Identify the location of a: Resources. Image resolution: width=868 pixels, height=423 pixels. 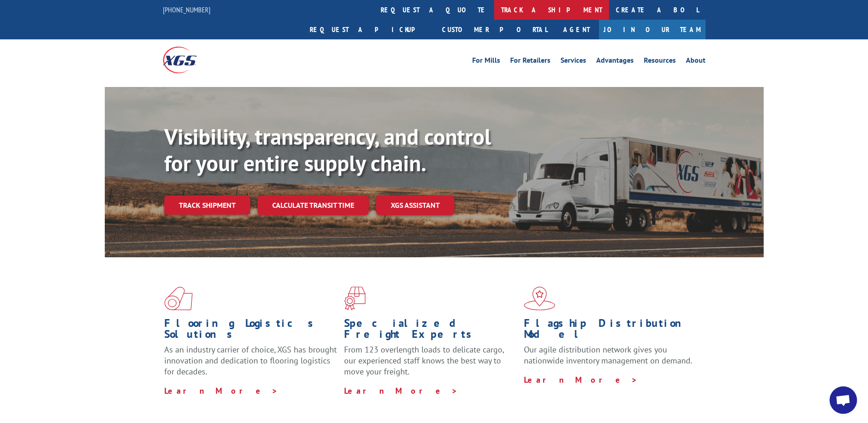
(660, 62).